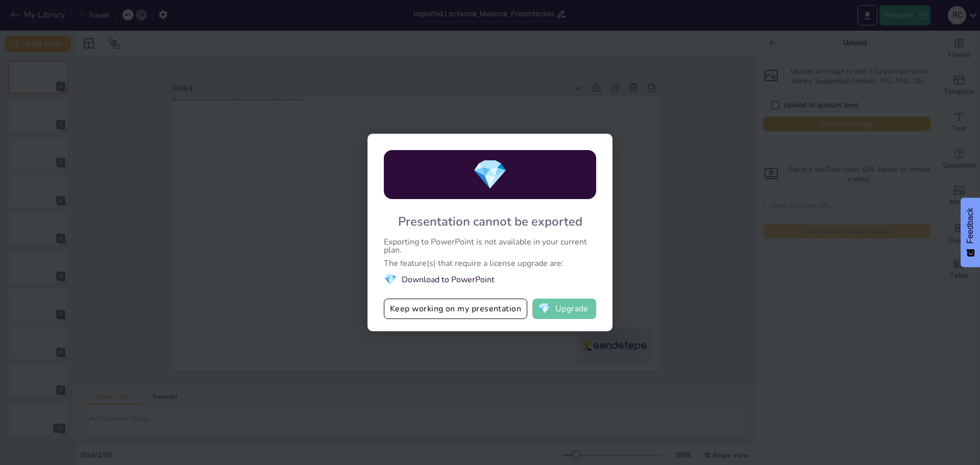  Describe the element at coordinates (490, 263) in the screenshot. I see `div: The feature(s) that require a license upgrade are:` at that location.